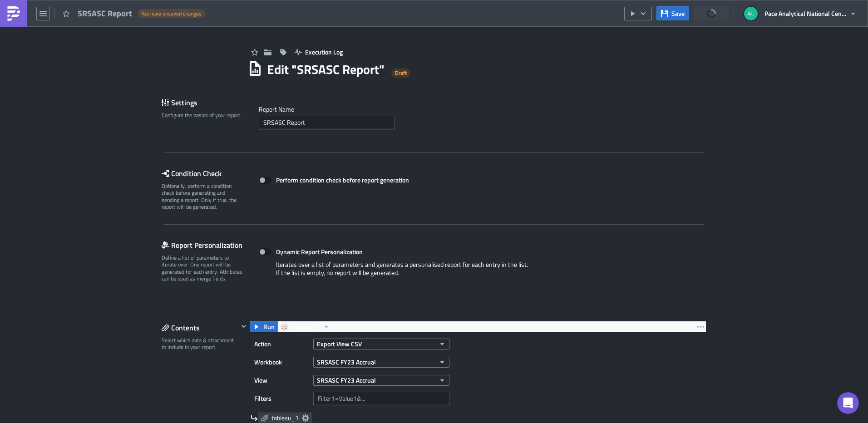  What do you see at coordinates (205, 102) in the screenshot?
I see `div: Settings` at bounding box center [205, 102].